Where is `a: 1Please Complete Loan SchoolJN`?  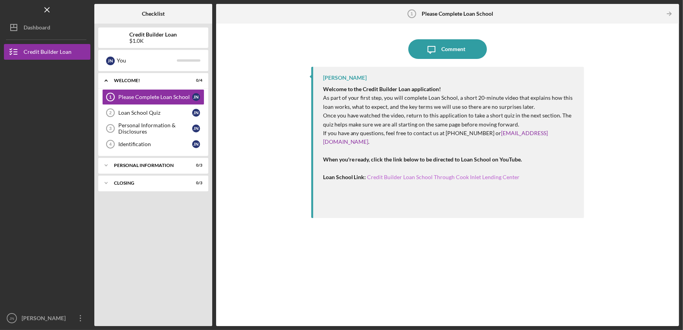 a: 1Please Complete Loan SchoolJN is located at coordinates (153, 97).